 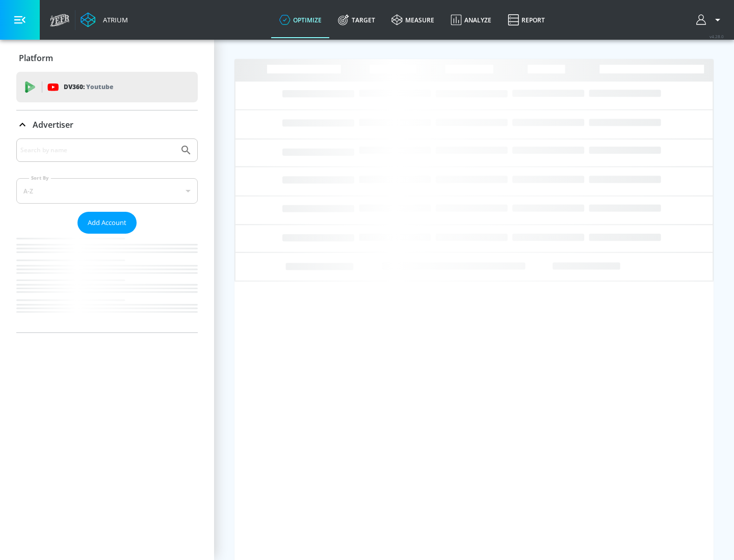 I want to click on a: Analyze, so click(x=471, y=20).